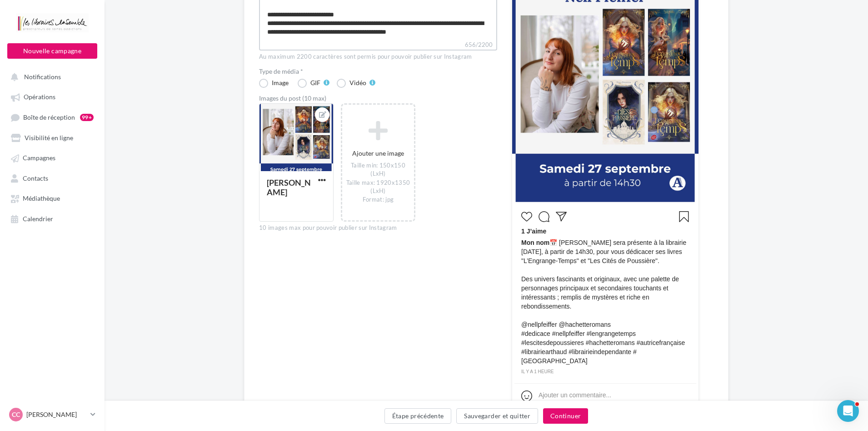 The image size is (868, 431). I want to click on div: 1 J’aime, so click(606, 232).